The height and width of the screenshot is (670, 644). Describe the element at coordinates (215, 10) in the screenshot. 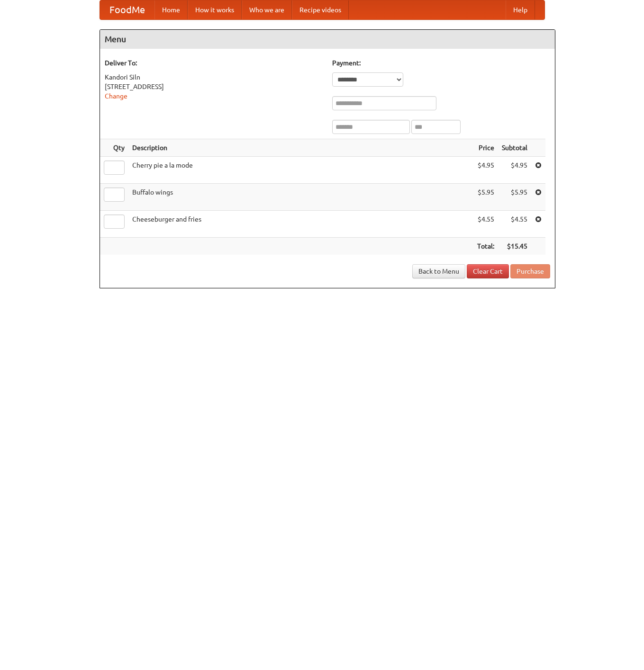

I see `a: How it works` at that location.